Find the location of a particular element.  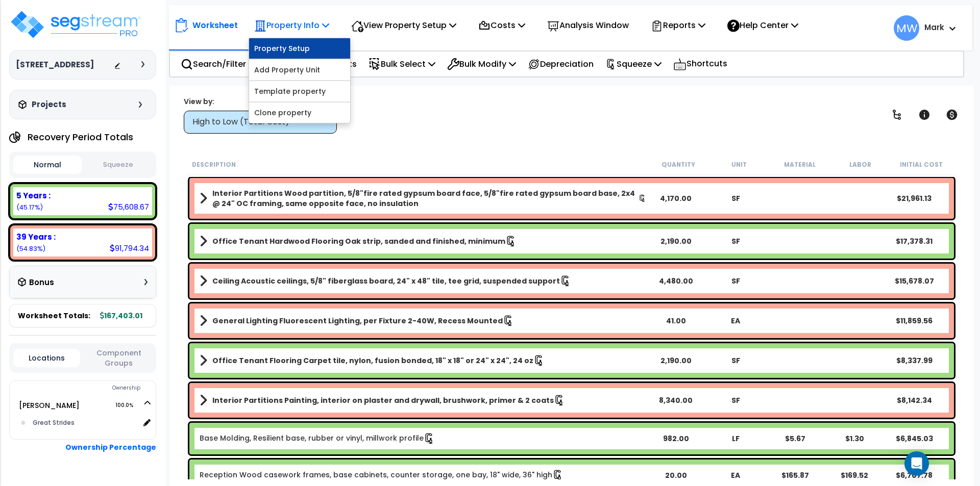

a: Clone property is located at coordinates (300, 113).